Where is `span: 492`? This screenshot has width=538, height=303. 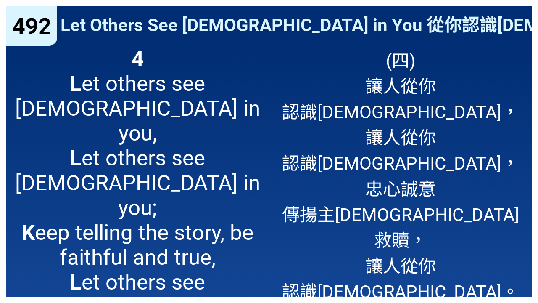
span: 492 is located at coordinates (32, 26).